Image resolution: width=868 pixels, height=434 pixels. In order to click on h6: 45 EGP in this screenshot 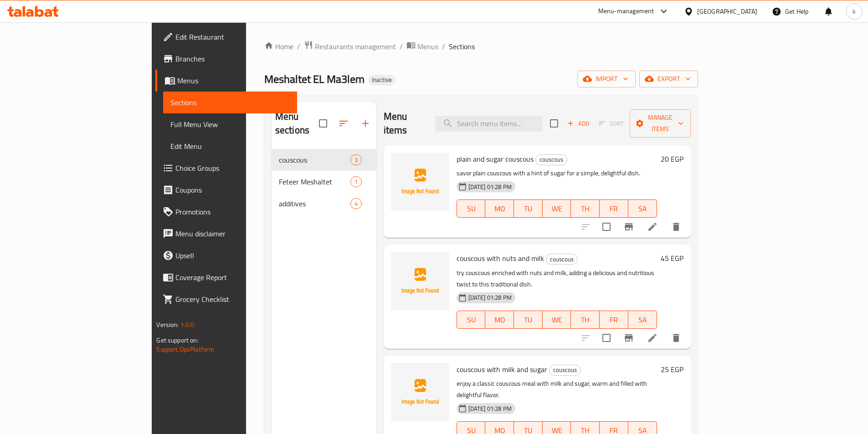, I will do `click(672, 258)`.